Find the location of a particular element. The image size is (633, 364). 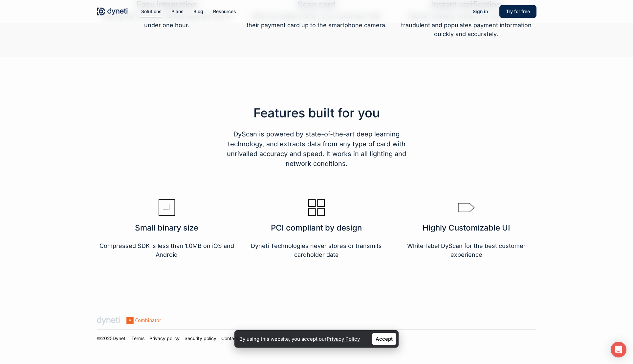

h3: Features built for you is located at coordinates (317, 113).